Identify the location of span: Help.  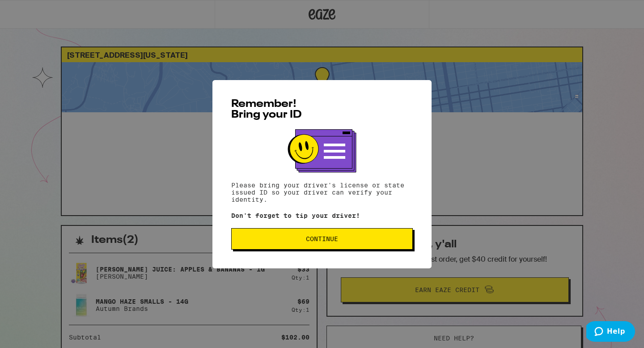
(30, 10).